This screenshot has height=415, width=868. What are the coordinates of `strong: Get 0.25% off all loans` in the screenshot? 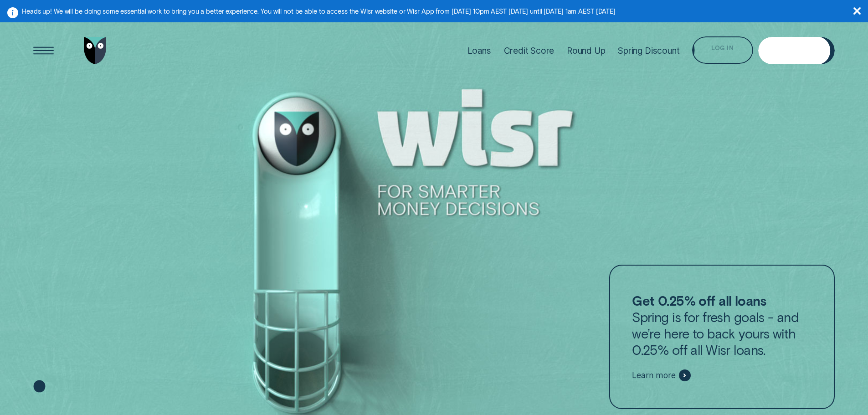 It's located at (699, 300).